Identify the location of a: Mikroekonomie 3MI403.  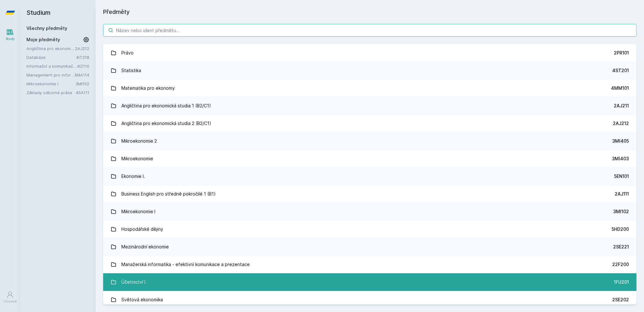
(370, 158).